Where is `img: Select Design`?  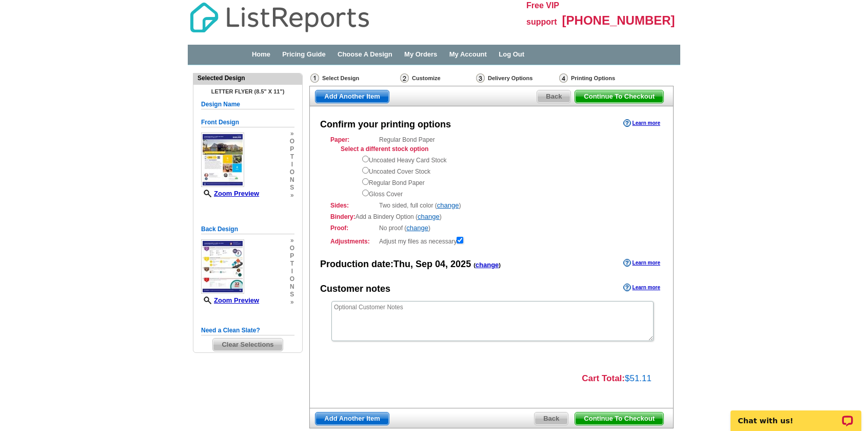
img: Select Design is located at coordinates (314, 78).